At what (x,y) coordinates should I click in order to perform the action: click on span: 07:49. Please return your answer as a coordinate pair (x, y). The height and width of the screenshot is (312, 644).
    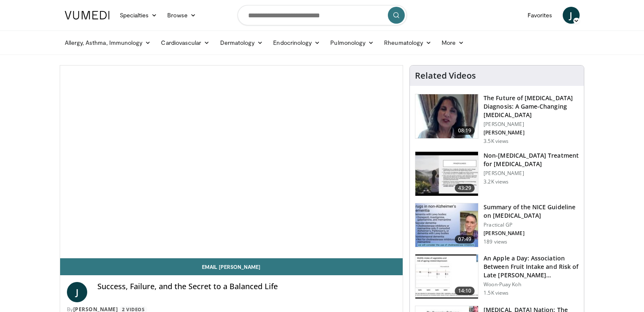
    Looking at the image, I should click on (465, 239).